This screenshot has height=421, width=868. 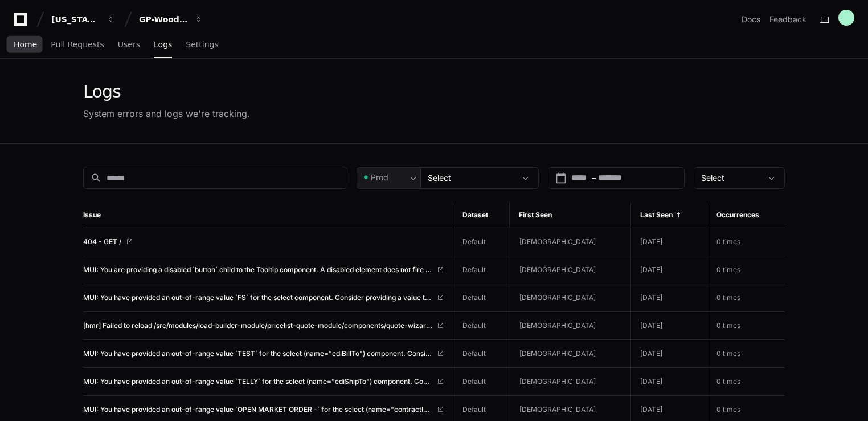 What do you see at coordinates (263, 298) in the screenshot?
I see `a: MUI: You have provided an out-of-range value `FS` for the select component. Consider providing a ...` at bounding box center [263, 298].